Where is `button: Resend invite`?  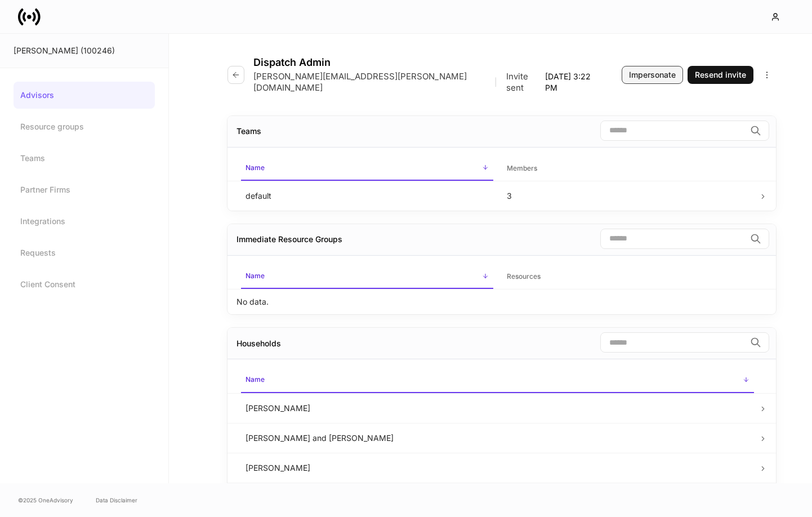
button: Resend invite is located at coordinates (721, 75).